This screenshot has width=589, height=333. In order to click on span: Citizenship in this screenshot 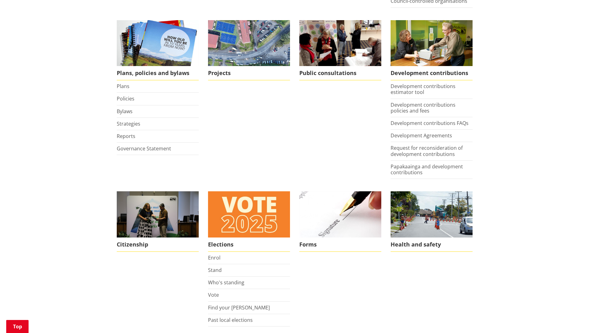, I will do `click(158, 245)`.